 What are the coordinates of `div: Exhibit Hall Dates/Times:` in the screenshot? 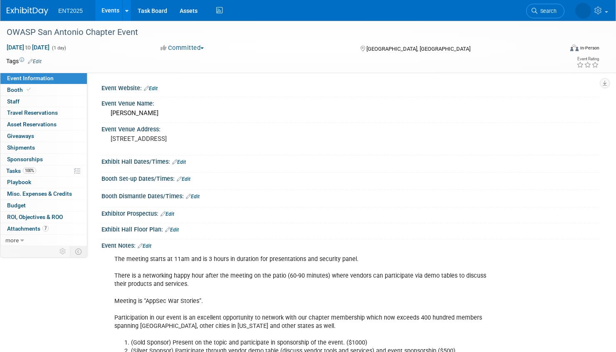 It's located at (350, 161).